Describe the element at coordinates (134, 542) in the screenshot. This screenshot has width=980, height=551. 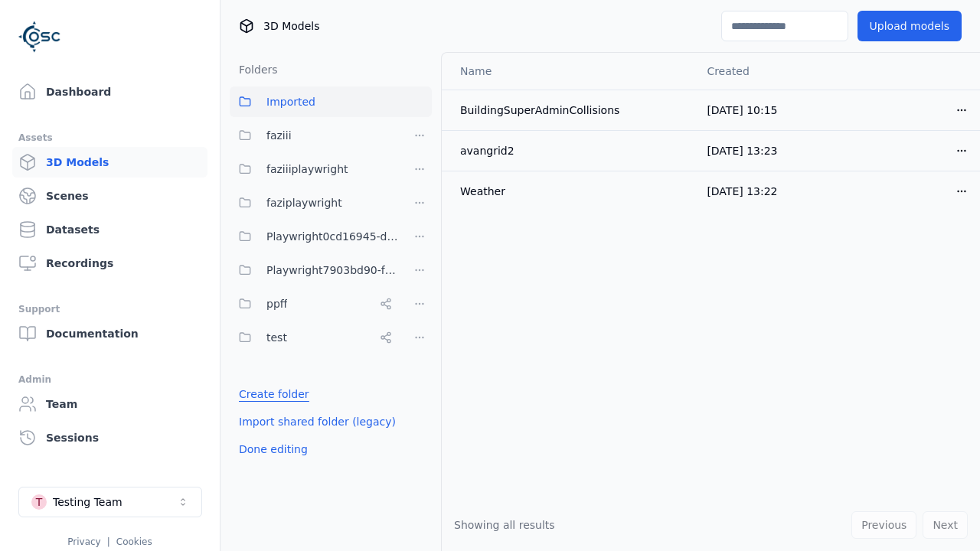
I see `a: Cookies` at that location.